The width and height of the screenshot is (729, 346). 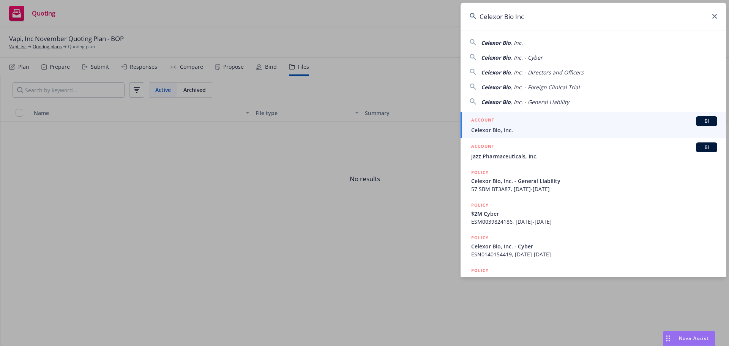 What do you see at coordinates (547, 72) in the screenshot?
I see `span: , Inc. - Directors and Officers` at bounding box center [547, 72].